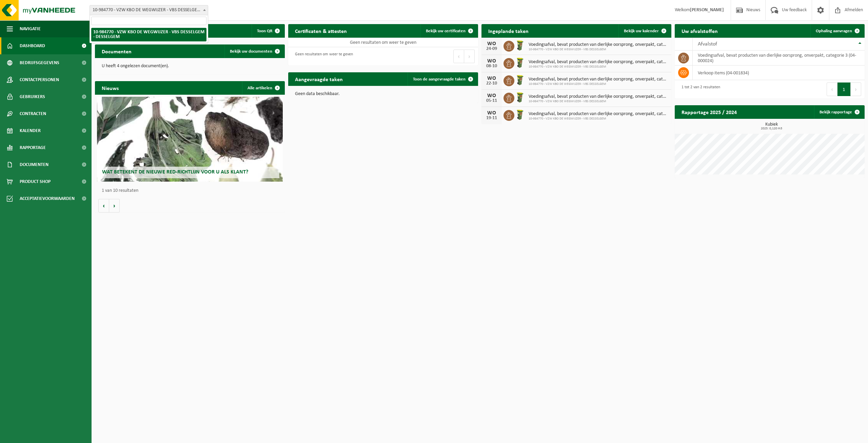 The height and width of the screenshot is (443, 868). What do you see at coordinates (708, 44) in the screenshot?
I see `span: Afvalstof` at bounding box center [708, 44].